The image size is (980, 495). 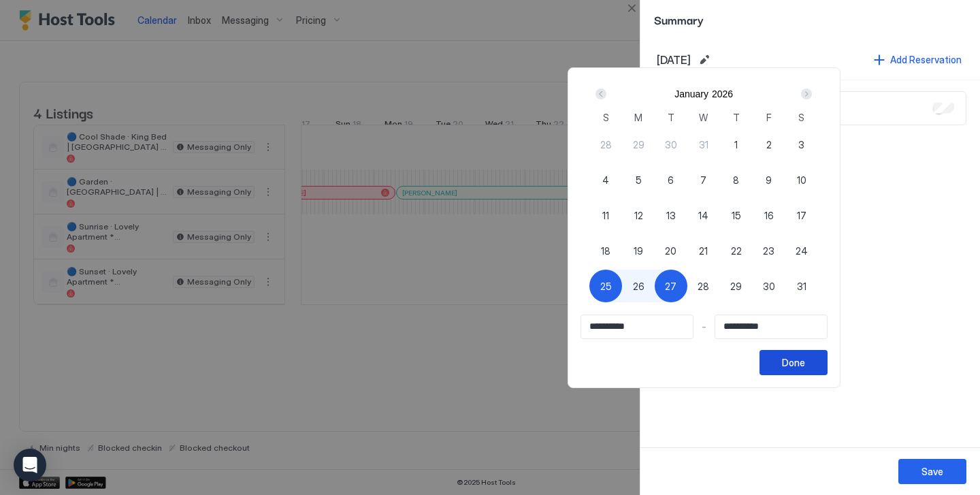 What do you see at coordinates (601, 94) in the screenshot?
I see `button: Prev` at bounding box center [601, 94].